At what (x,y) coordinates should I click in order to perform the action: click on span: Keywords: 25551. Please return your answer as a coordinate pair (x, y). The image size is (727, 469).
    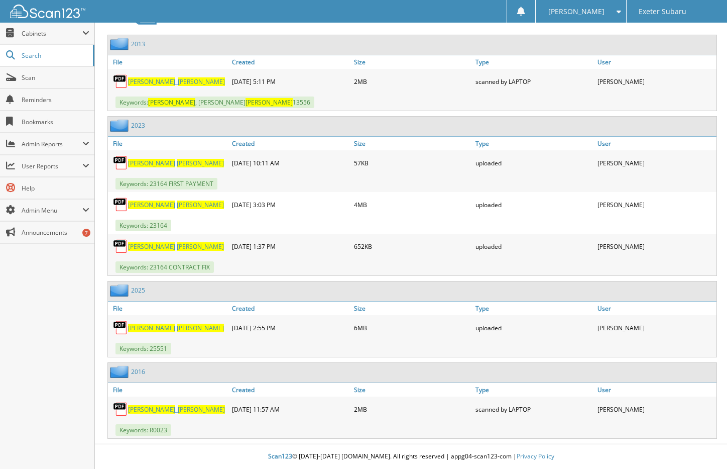
    Looking at the image, I should click on (143, 348).